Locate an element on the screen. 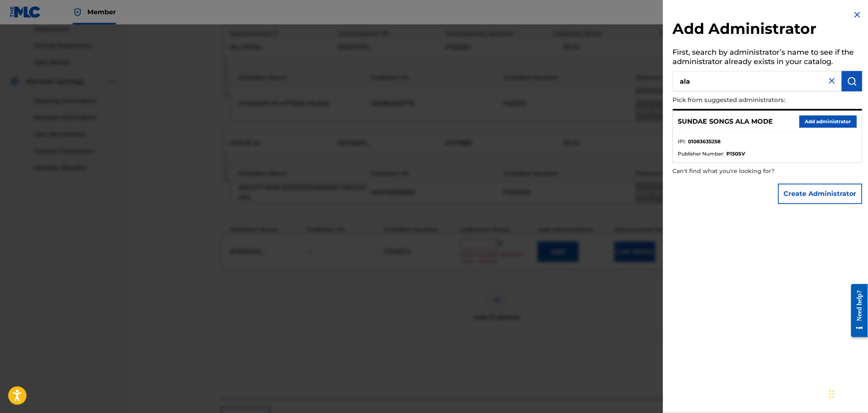 This screenshot has width=868, height=413. div: Open Resource Center is located at coordinates (14, 32).